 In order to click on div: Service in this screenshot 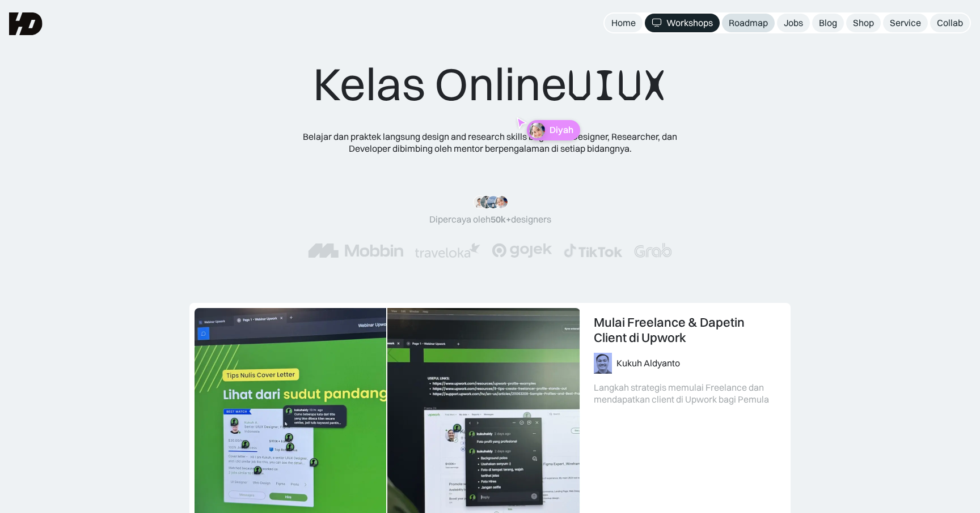, I will do `click(905, 23)`.